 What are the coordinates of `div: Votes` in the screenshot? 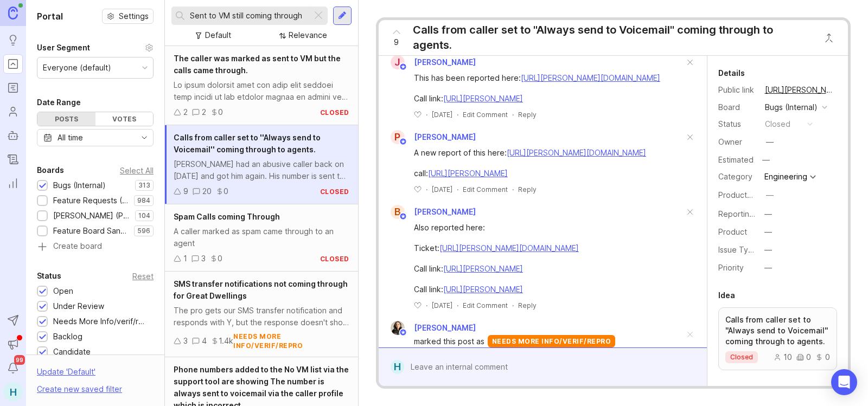 It's located at (124, 119).